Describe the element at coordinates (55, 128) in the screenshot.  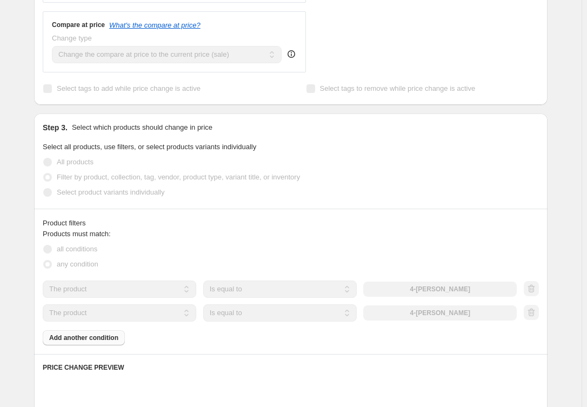
I see `h2: Step 3.` at that location.